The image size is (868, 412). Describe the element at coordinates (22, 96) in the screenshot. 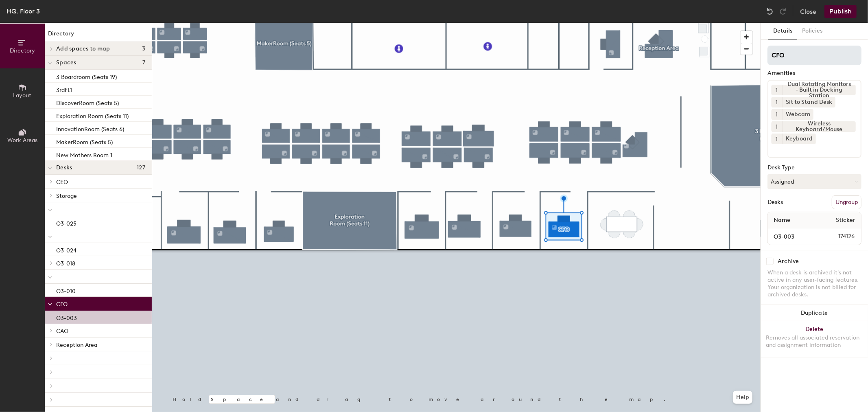

I see `span: Layout` at that location.